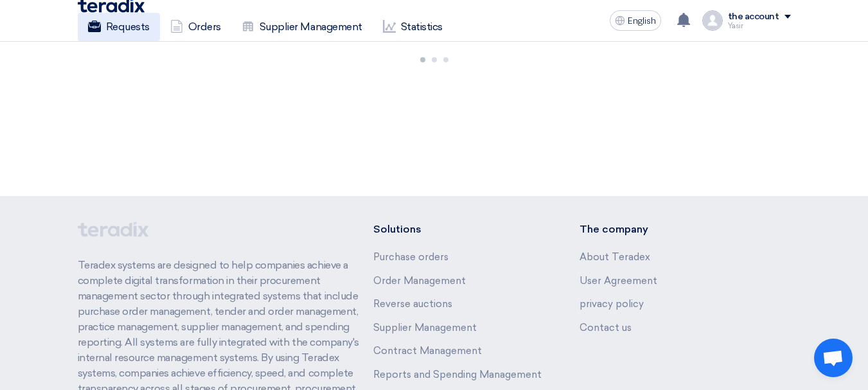 The image size is (868, 390). I want to click on a: Order Management, so click(420, 281).